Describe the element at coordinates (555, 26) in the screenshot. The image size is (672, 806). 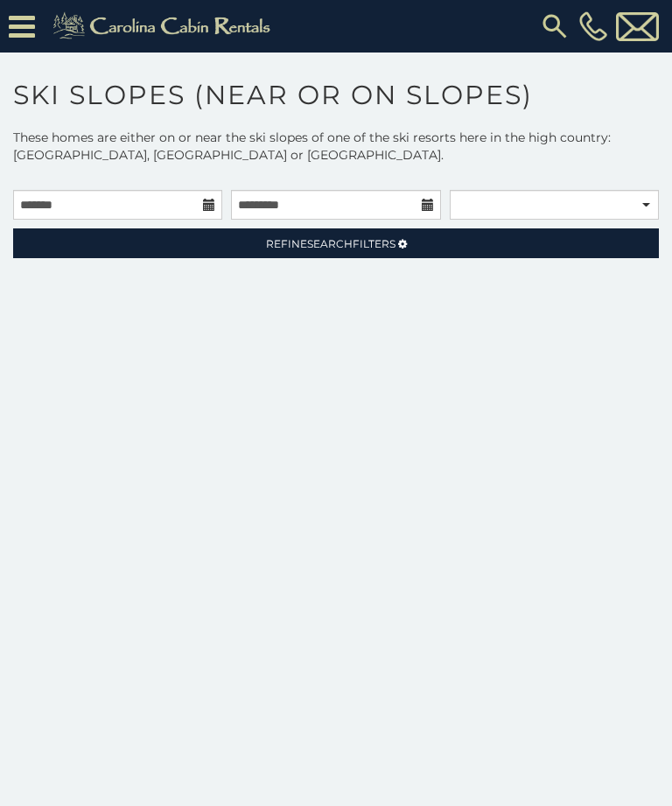
I see `img: search-regular.svg` at that location.